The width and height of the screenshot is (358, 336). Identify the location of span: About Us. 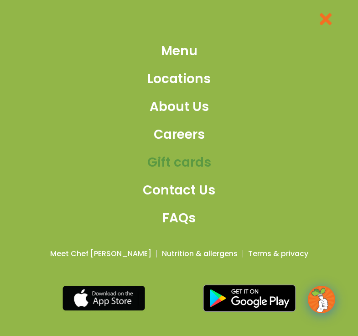
(179, 107).